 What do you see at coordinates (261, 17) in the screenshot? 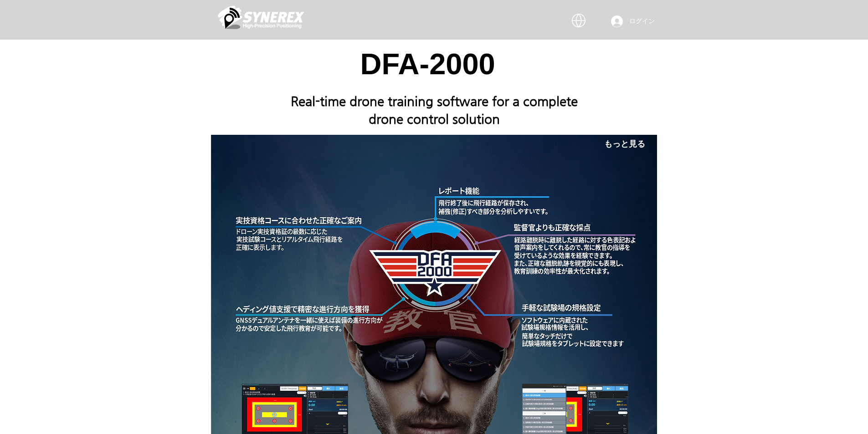
I see `img: シナレックス_White_simbol_大地1.png` at bounding box center [261, 17].